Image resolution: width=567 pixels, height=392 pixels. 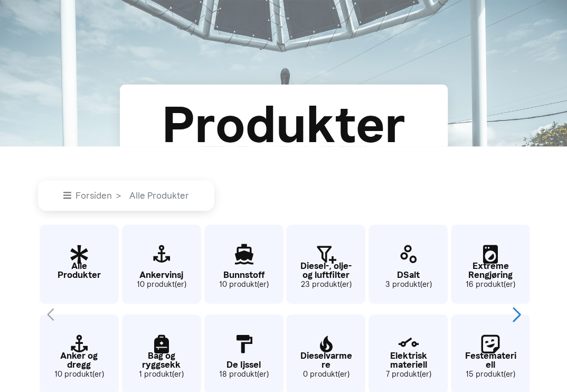 What do you see at coordinates (242, 263) in the screenshot?
I see `div: 5 / 62` at bounding box center [242, 263].